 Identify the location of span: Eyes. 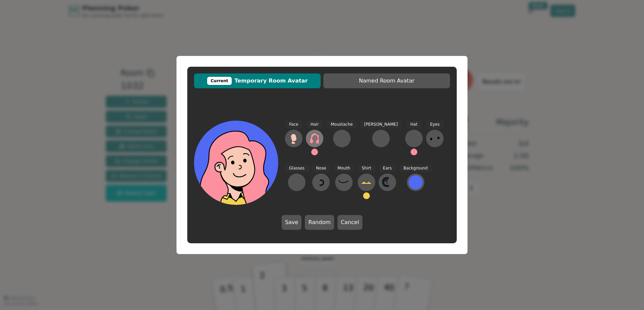
(434, 124).